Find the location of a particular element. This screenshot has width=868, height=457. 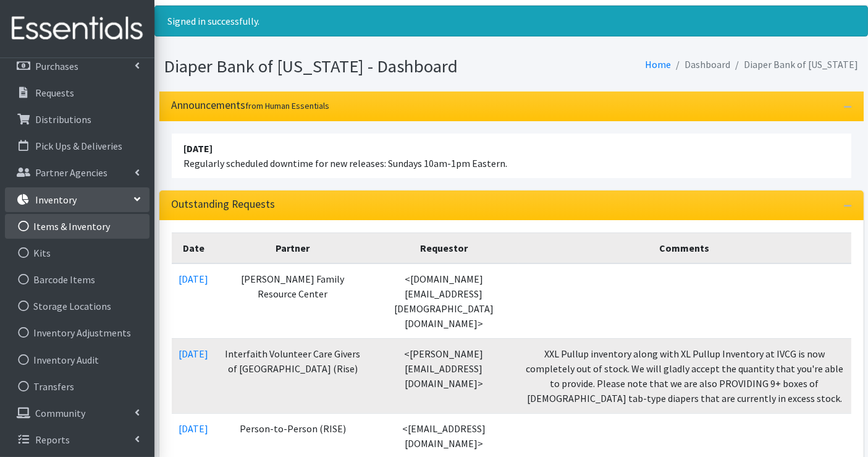

th: Comments is located at coordinates (684, 248).